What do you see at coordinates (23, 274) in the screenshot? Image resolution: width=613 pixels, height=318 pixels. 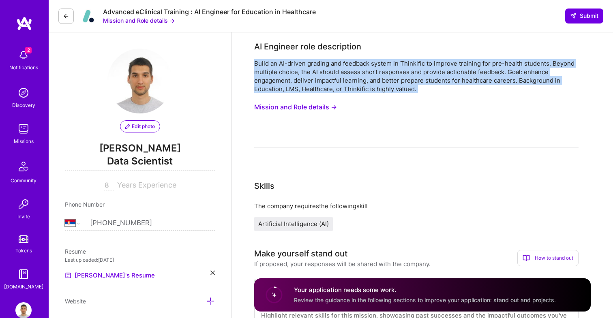 I see `img: guide book` at bounding box center [23, 274].